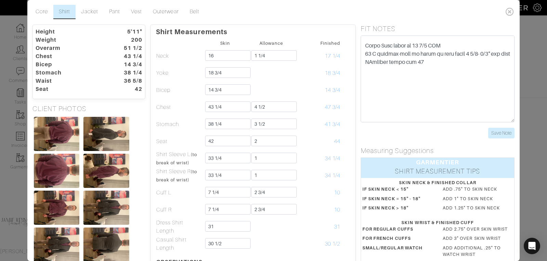 The image size is (547, 261). I want to click on td: Stomach, so click(179, 124).